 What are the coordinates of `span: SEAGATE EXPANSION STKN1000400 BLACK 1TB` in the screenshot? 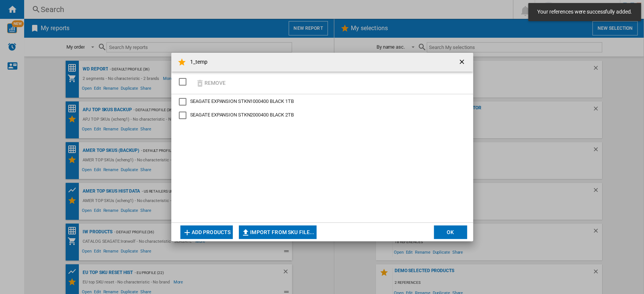 It's located at (242, 101).